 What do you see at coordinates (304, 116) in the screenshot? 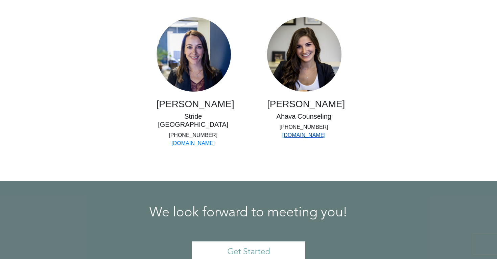
I see `h5: Ahava Counseling` at bounding box center [304, 116].